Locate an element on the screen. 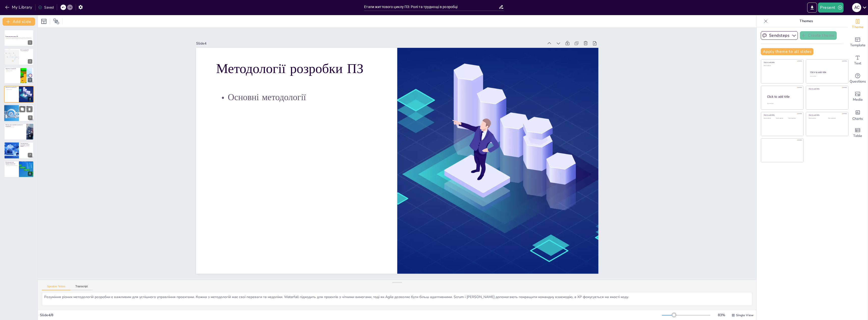 The width and height of the screenshot is (868, 320). p: Труднощі в розробці ПЗ is located at coordinates (12, 69).